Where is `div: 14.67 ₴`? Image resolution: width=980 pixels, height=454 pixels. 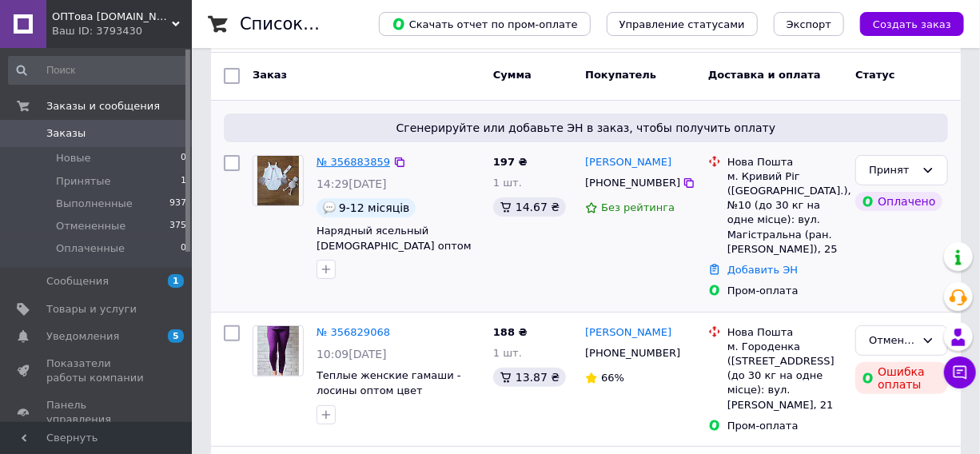
div: 14.67 ₴ is located at coordinates (530, 207).